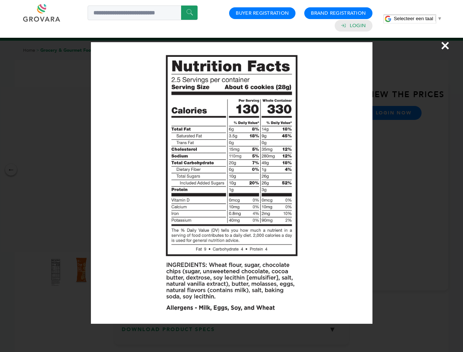  I want to click on a: Login, so click(358, 26).